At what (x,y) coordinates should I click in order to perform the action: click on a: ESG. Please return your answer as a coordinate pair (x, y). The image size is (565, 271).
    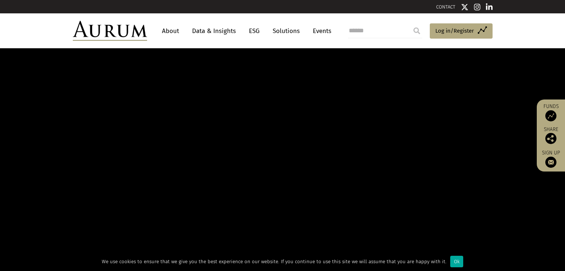
    Looking at the image, I should click on (254, 31).